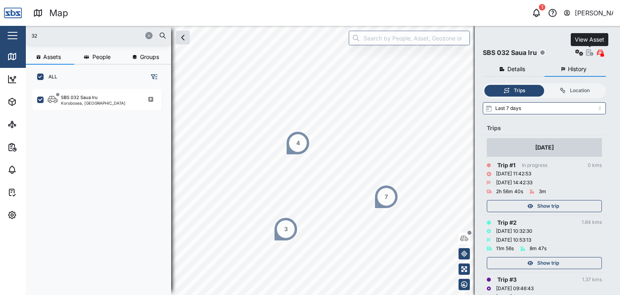 The height and width of the screenshot is (295, 620). What do you see at coordinates (323, 160) in the screenshot?
I see `canvas: Map` at bounding box center [323, 160].